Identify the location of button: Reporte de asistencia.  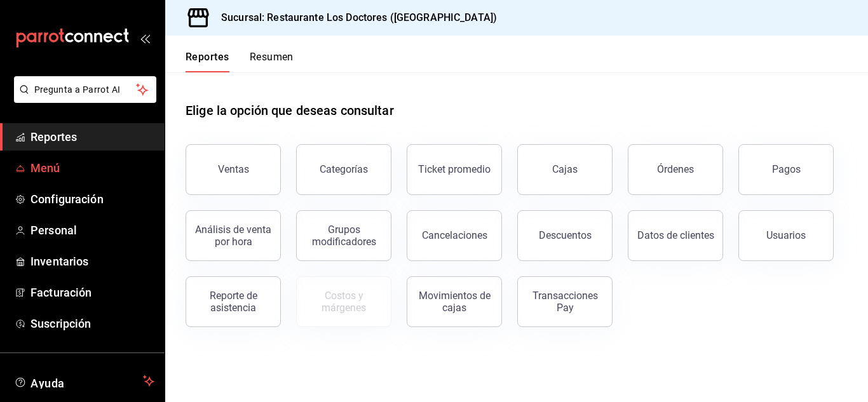
(233, 302).